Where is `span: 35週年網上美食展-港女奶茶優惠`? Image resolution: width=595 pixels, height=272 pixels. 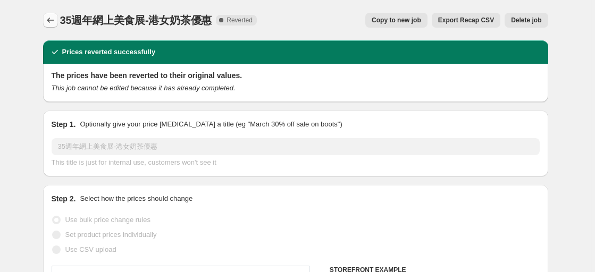
span: 35週年網上美食展-港女奶茶優惠 is located at coordinates (136, 20).